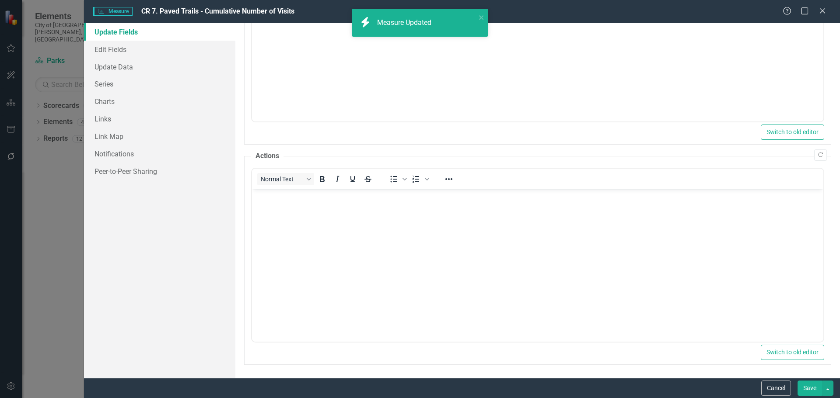  I want to click on button: close, so click(482, 17).